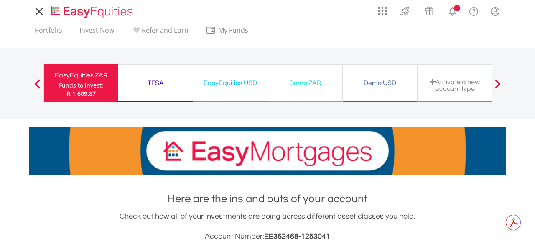 This screenshot has height=245, width=535. What do you see at coordinates (268, 236) in the screenshot?
I see `h3: Account Number:` at bounding box center [268, 236].